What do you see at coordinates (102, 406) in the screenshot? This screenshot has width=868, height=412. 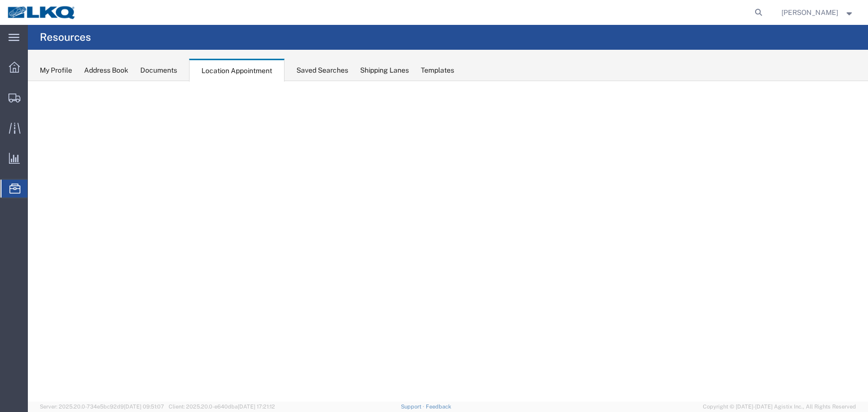 I see `span: Server: 2025.20.0-734e5bc92d9` at bounding box center [102, 406].